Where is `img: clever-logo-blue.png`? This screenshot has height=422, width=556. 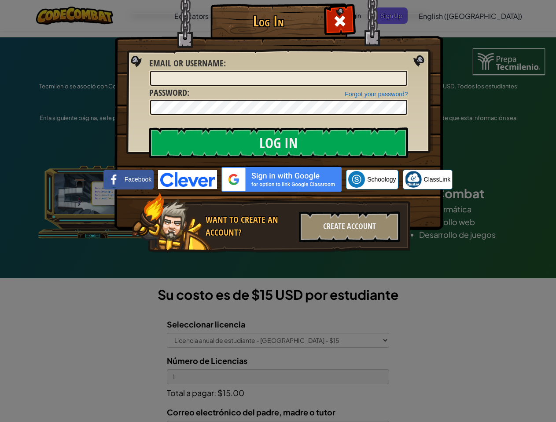 img: clever-logo-blue.png is located at coordinates (187, 180).